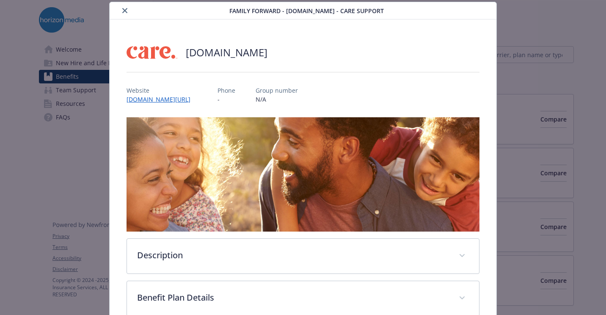 Image resolution: width=606 pixels, height=315 pixels. Describe the element at coordinates (226, 90) in the screenshot. I see `p: Phone` at that location.